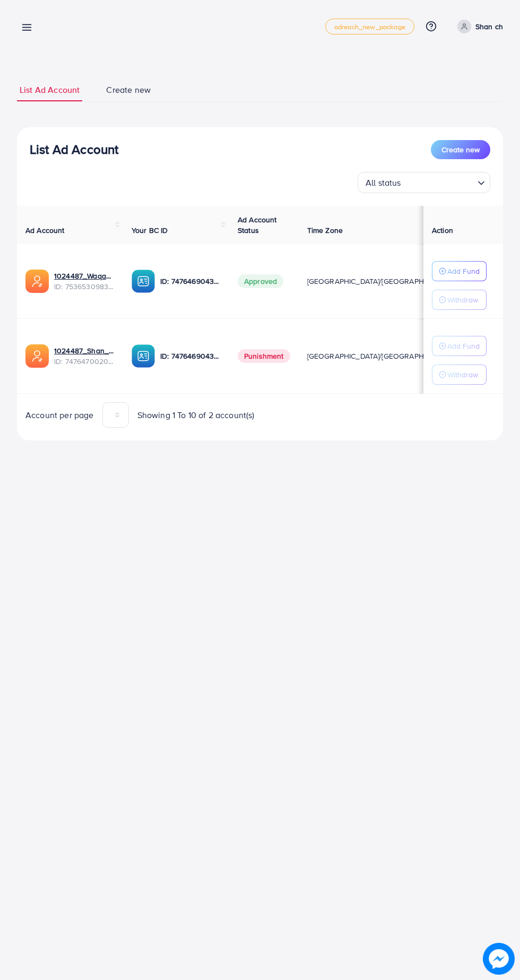  What do you see at coordinates (74, 149) in the screenshot?
I see `h3: List Ad Account` at bounding box center [74, 149].